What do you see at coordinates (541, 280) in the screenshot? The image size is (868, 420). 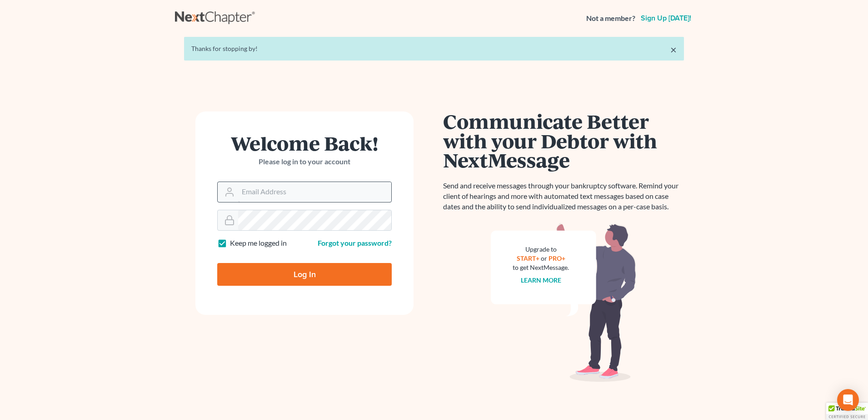 I see `a: Learn more` at bounding box center [541, 280].